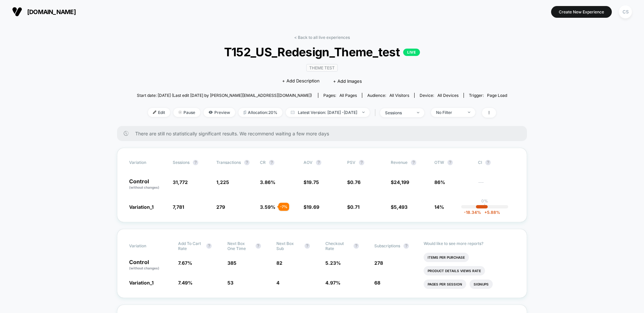 This screenshot has height=313, width=644. Describe the element at coordinates (220, 112) in the screenshot. I see `span: Preview` at that location.